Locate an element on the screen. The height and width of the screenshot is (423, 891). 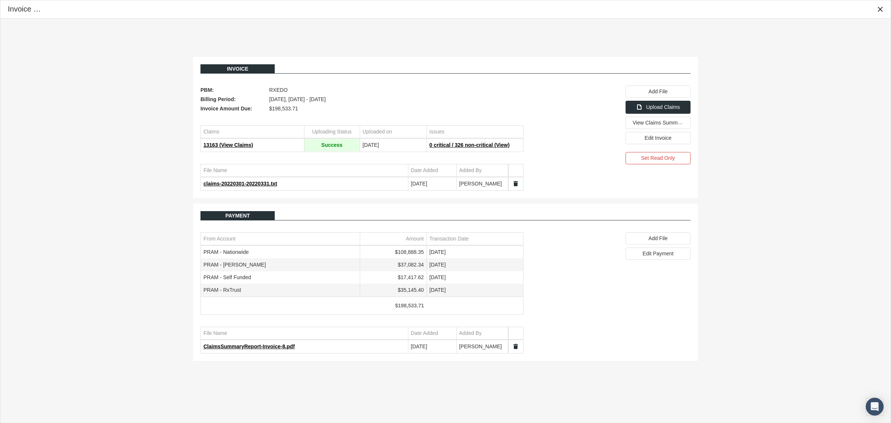
span: ClaimsSummaryReport-Invoice-8.pdf is located at coordinates (249, 346).